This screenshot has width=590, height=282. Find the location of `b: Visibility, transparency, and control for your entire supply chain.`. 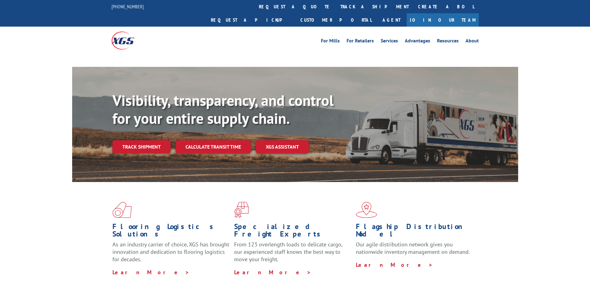

b: Visibility, transparency, and control for your entire supply chain. is located at coordinates (223, 109).